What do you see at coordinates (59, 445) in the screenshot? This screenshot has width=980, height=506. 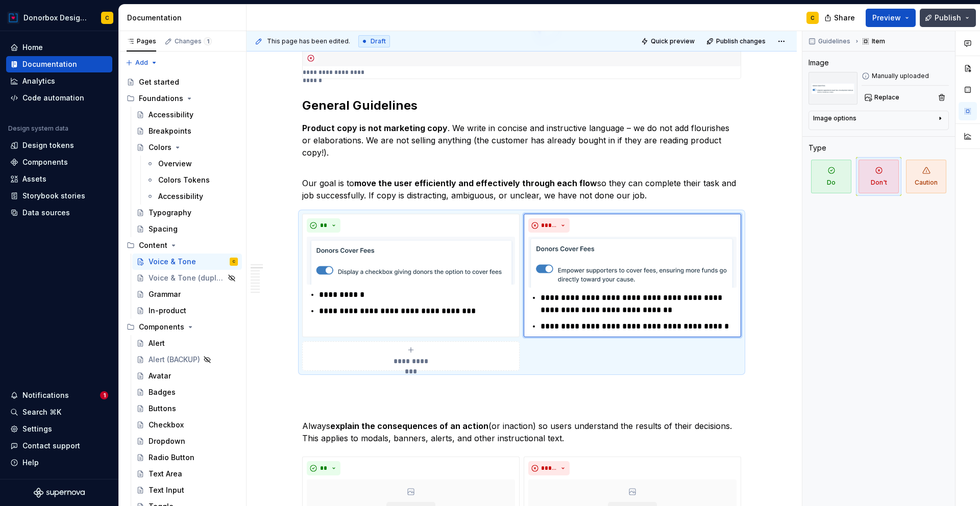 I see `button: Contact support` at bounding box center [59, 445].